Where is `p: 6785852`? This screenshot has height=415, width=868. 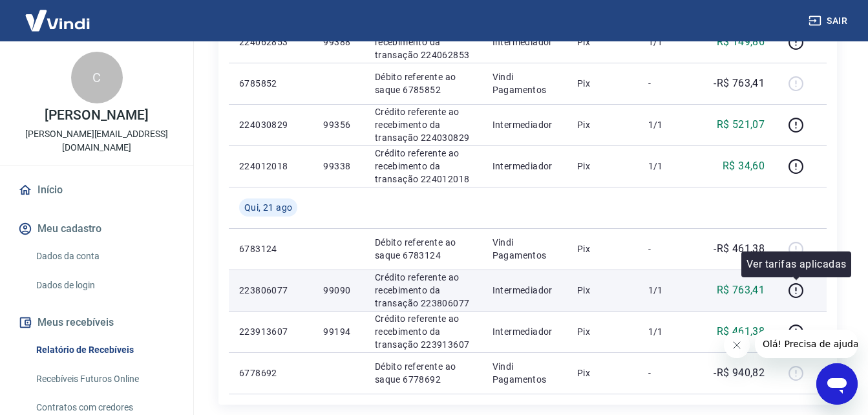 p: 6785852 is located at coordinates (270, 83).